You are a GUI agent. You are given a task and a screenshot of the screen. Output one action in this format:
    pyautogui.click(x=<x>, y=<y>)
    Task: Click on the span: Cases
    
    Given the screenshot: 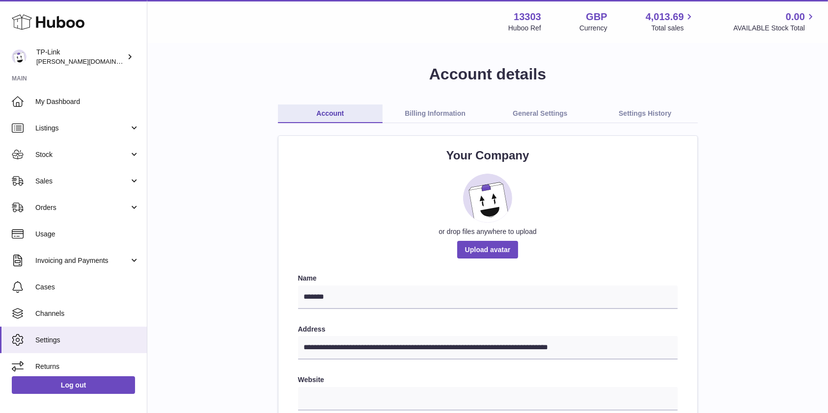 What is the action you would take?
    pyautogui.click(x=87, y=287)
    